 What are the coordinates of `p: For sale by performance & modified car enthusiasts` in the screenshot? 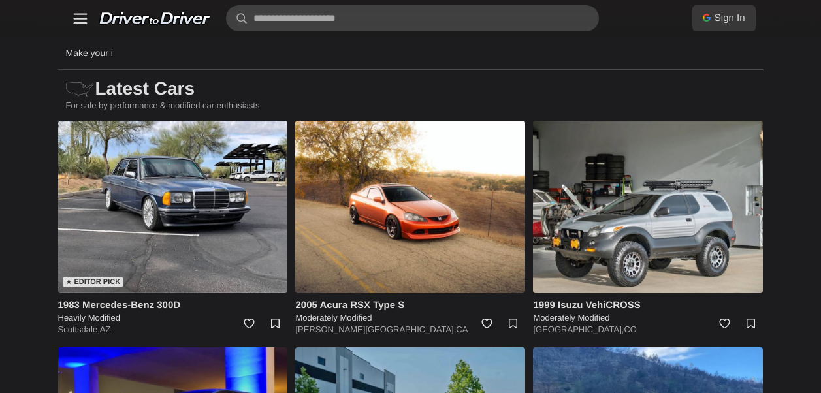 It's located at (411, 110).